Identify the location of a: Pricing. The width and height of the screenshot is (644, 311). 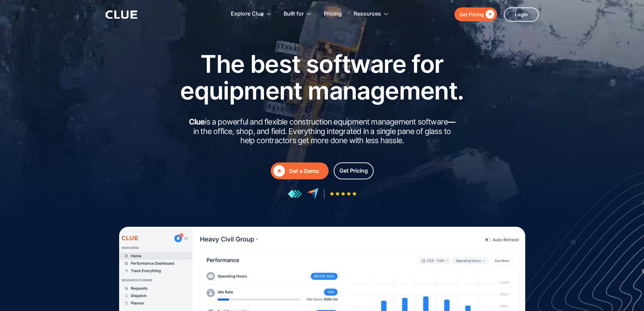
(333, 14).